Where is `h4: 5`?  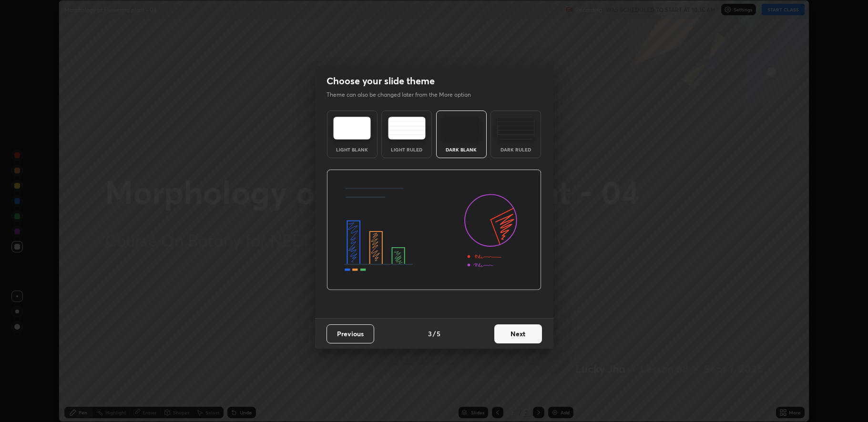
h4: 5 is located at coordinates (439, 334).